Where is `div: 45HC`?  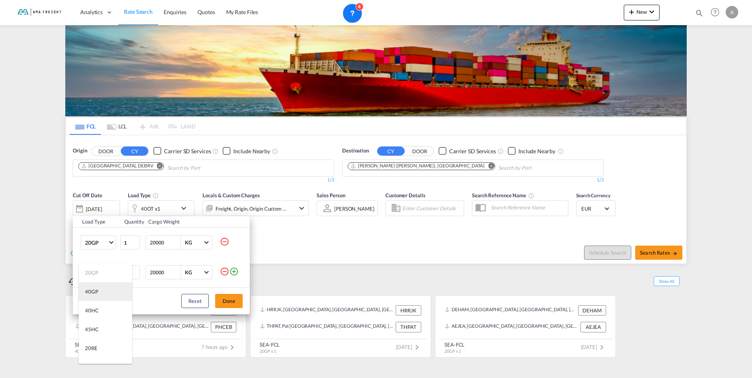
div: 45HC is located at coordinates (92, 330).